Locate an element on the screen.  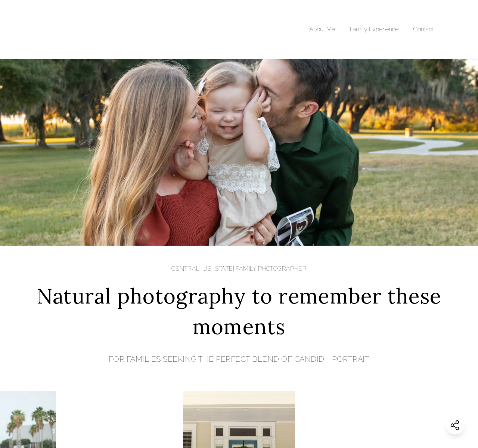
p: FOR FAMILIES SEEKING THE PERFECT BLEND OF CANDID + PORTRAIT is located at coordinates (239, 359).